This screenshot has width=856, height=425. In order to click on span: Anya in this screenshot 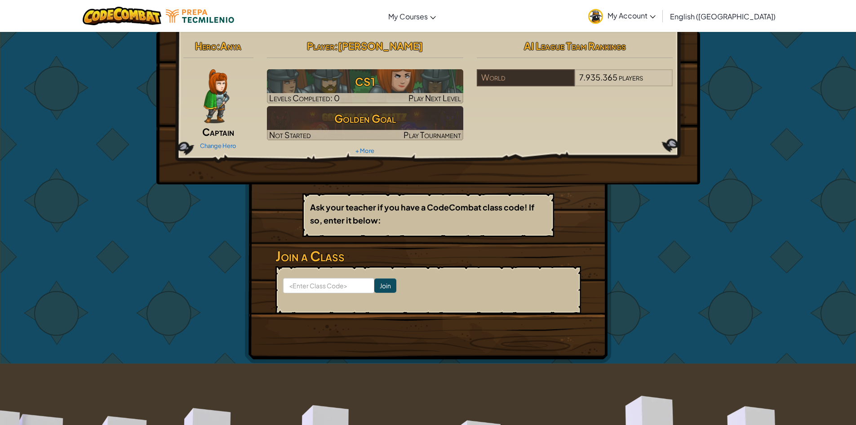, I will do `click(230, 46)`.